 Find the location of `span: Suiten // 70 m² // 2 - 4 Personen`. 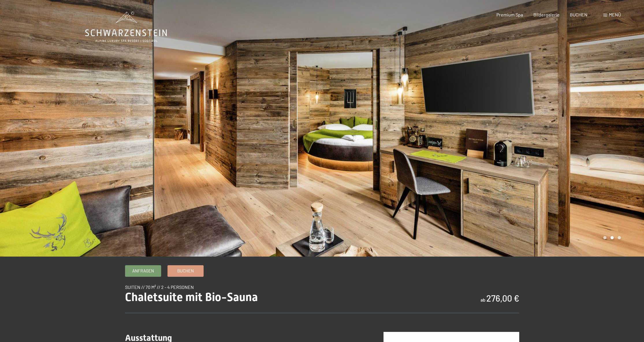

span: Suiten // 70 m² // 2 - 4 Personen is located at coordinates (159, 287).